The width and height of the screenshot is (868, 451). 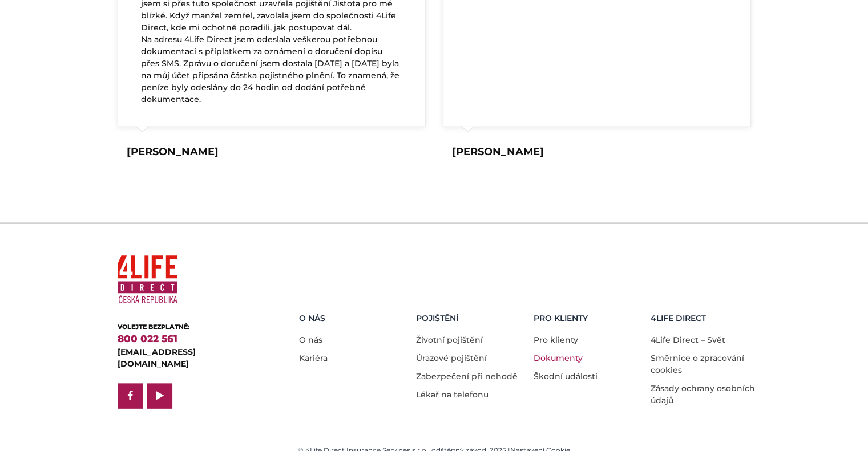 I want to click on h5: Pro Klienty, so click(x=588, y=318).